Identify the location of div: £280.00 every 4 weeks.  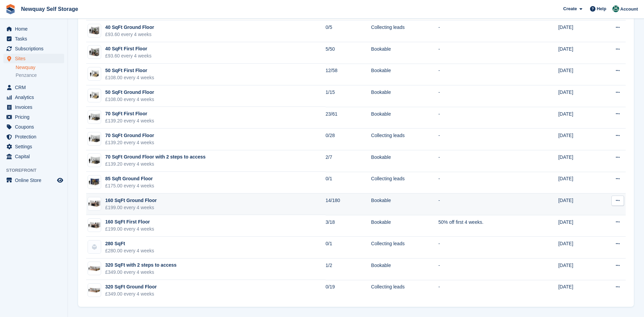
(129, 250).